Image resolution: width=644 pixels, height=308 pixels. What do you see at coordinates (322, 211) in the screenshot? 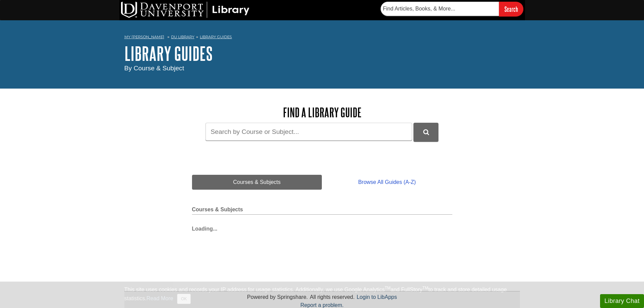
I see `h2: Courses & Subjects` at bounding box center [322, 211].